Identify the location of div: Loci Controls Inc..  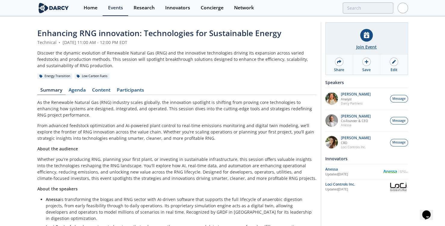
(357, 184).